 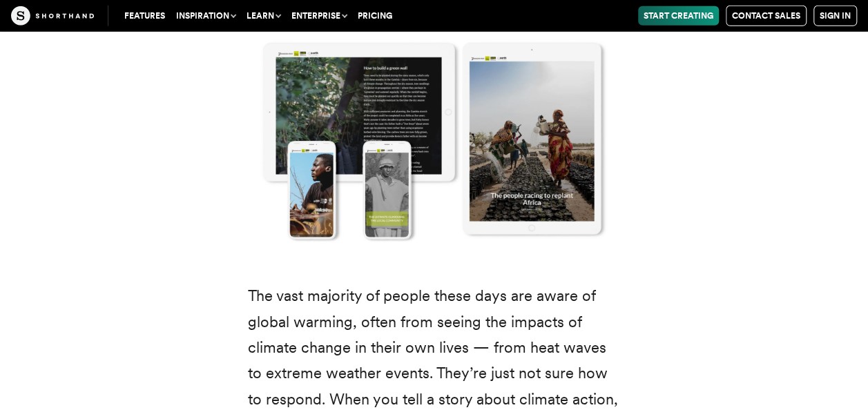 I want to click on button: Inspiration, so click(x=206, y=16).